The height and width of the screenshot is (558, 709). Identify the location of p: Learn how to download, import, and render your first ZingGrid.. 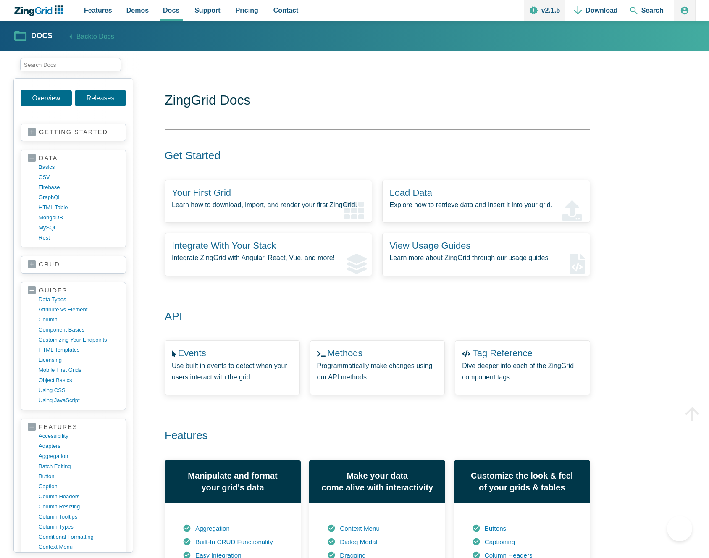
(269, 205).